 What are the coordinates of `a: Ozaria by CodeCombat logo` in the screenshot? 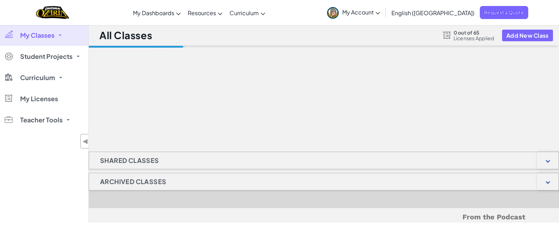 It's located at (52, 12).